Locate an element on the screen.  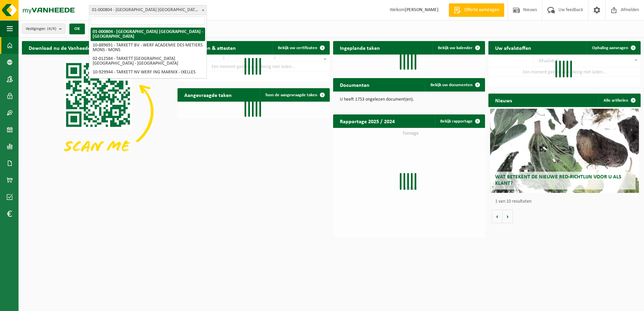
button: OK is located at coordinates (77, 29).